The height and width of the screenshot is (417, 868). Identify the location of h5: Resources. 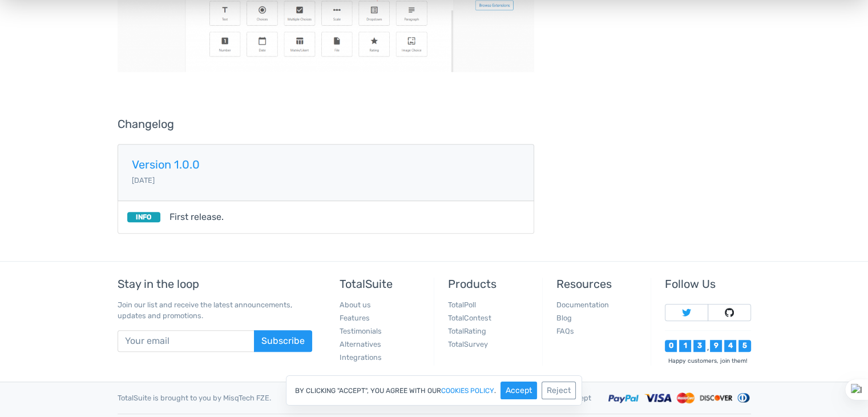
(600, 284).